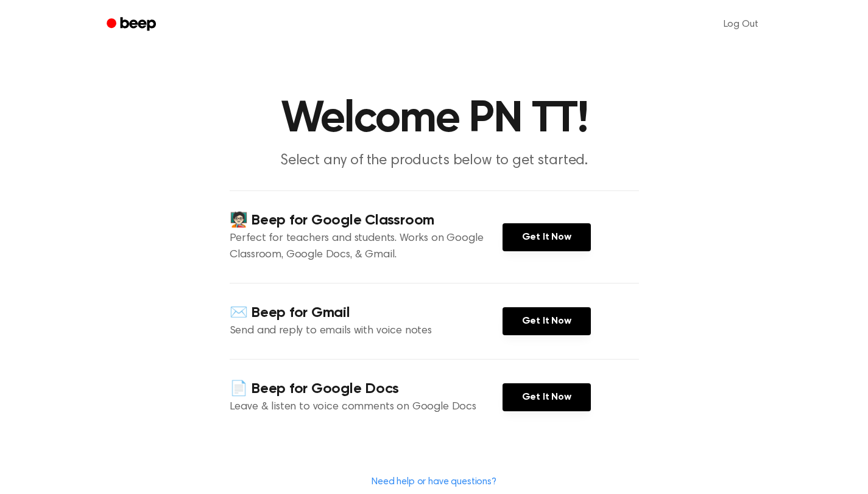  What do you see at coordinates (366, 312) in the screenshot?
I see `h4: ✉️ Beep for Gmail` at bounding box center [366, 312].